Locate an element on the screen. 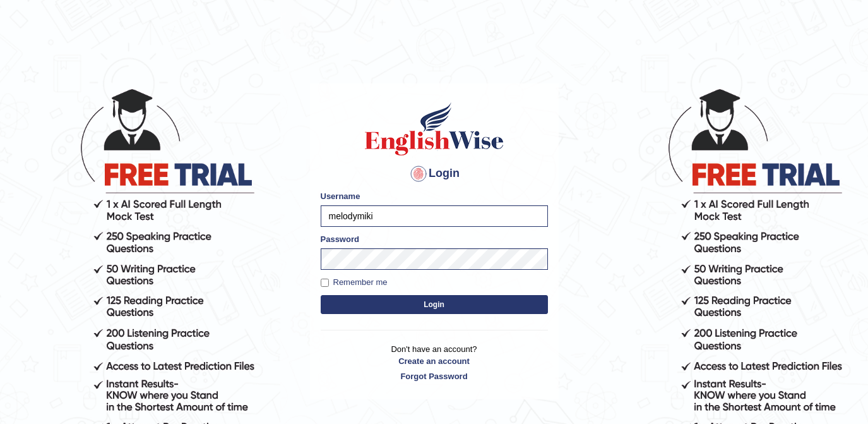 This screenshot has height=424, width=868. a: Forgot Password is located at coordinates (435, 376).